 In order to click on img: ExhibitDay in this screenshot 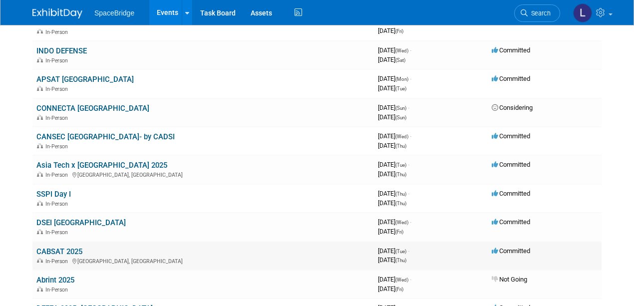, I will do `click(57, 13)`.